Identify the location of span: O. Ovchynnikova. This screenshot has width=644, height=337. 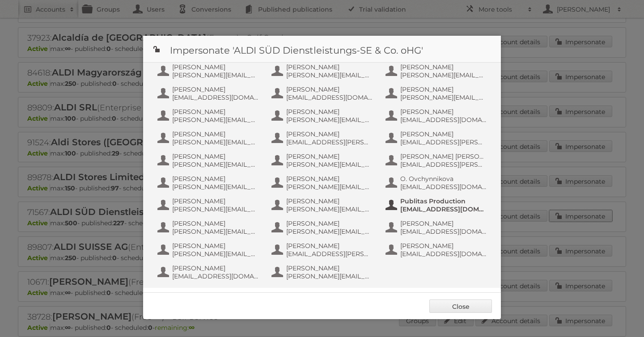
(444, 179).